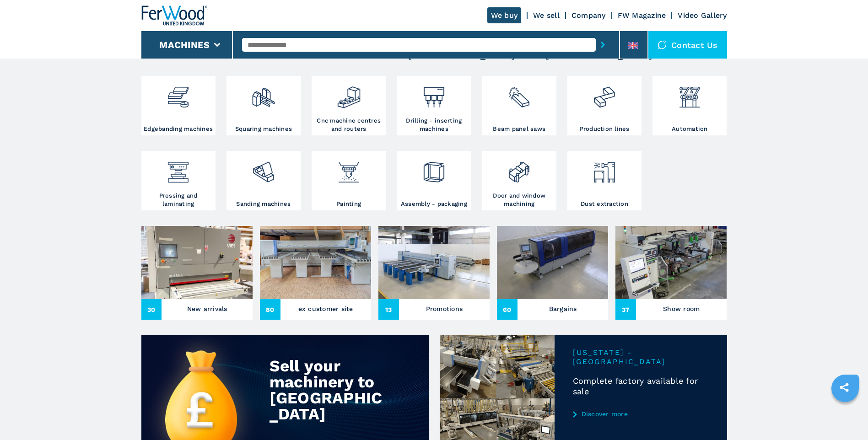 This screenshot has height=440, width=868. I want to click on h3: Pressing and laminating, so click(178, 200).